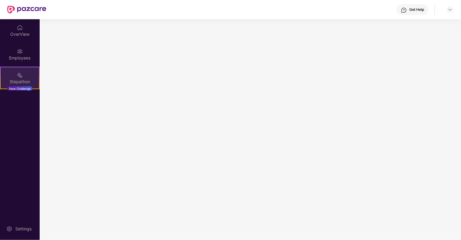 This screenshot has height=240, width=461. I want to click on div: Stepathon, so click(20, 82).